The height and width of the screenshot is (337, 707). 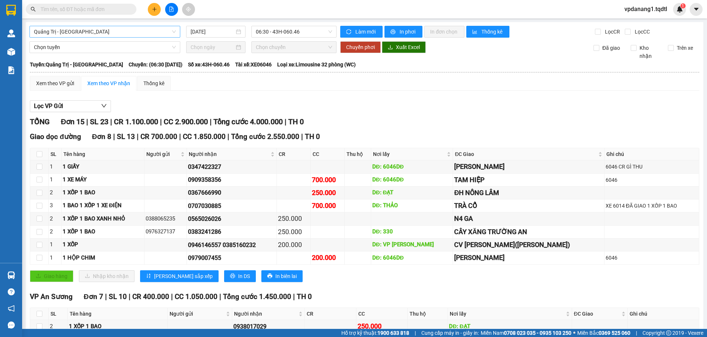 What do you see at coordinates (651, 154) in the screenshot?
I see `th: Ghi chú` at bounding box center [651, 154].